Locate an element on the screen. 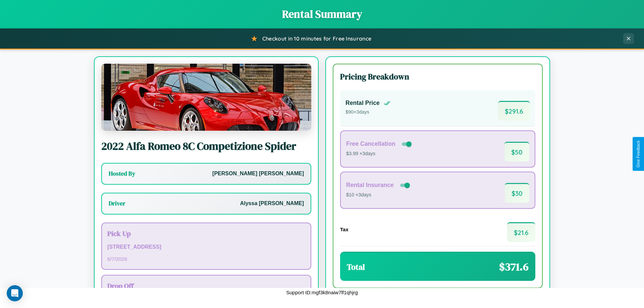 The image size is (644, 308). p: $ 90 × 3 days is located at coordinates (368, 112).